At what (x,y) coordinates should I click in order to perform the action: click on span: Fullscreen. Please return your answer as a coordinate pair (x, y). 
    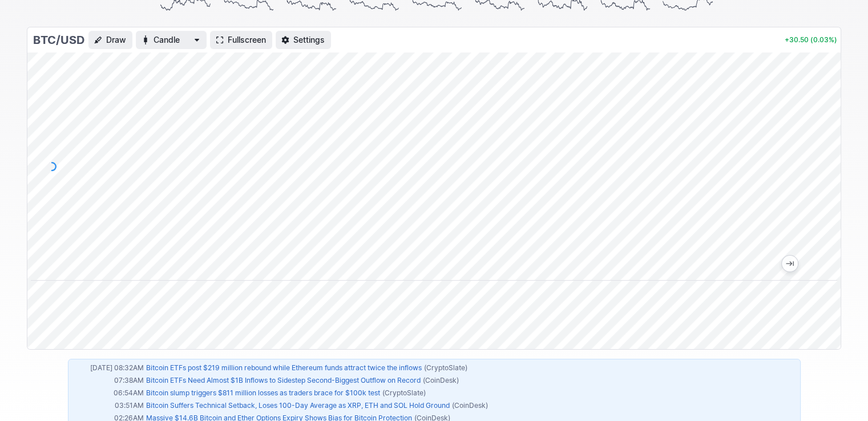
    Looking at the image, I should click on (247, 40).